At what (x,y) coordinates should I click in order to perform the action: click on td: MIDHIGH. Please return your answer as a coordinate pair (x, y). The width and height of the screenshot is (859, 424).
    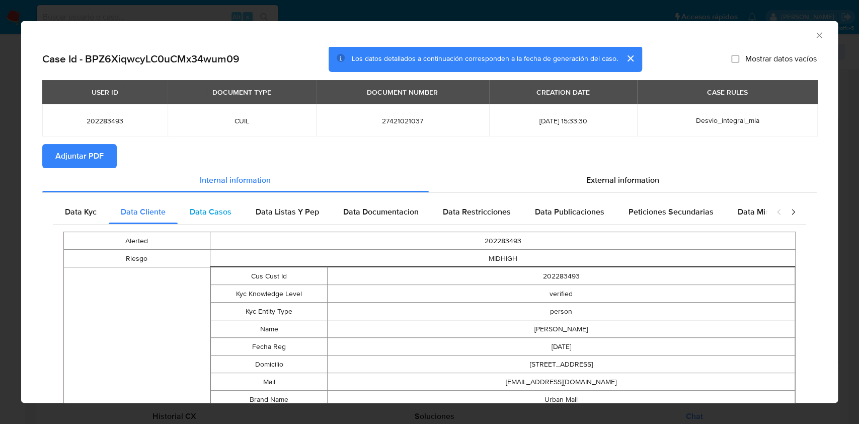
    Looking at the image, I should click on (502, 258).